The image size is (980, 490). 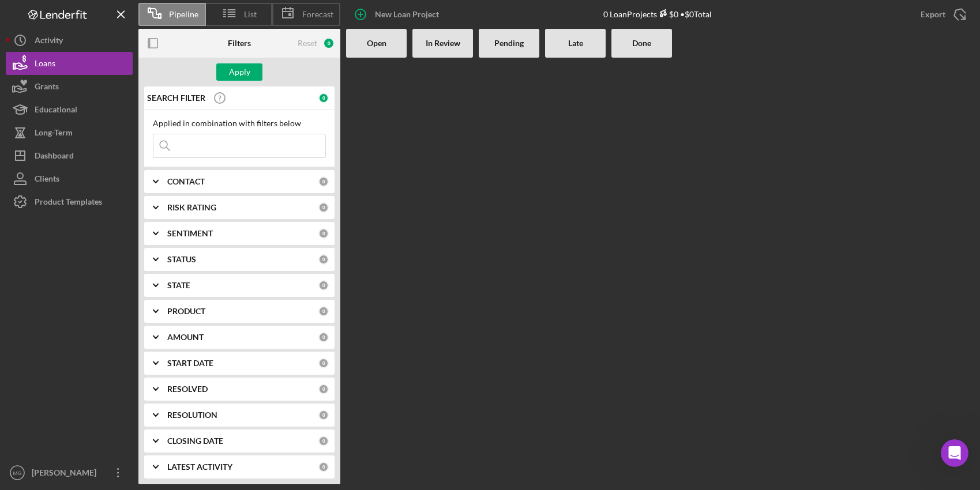 What do you see at coordinates (47, 88) in the screenshot?
I see `div: Grants` at bounding box center [47, 88].